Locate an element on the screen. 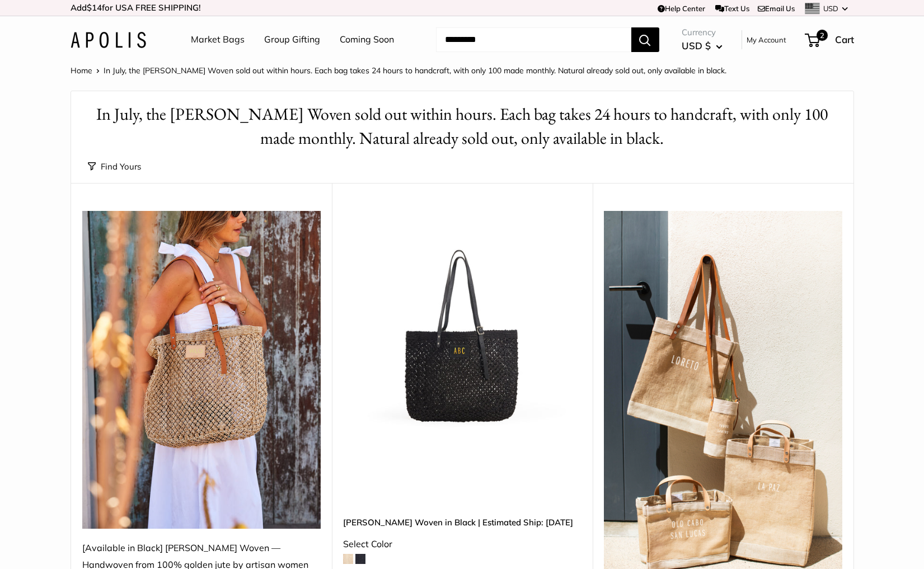  img: Mercado Woven in Black | Estimated Ship: Oct. 19th is located at coordinates (462, 330).